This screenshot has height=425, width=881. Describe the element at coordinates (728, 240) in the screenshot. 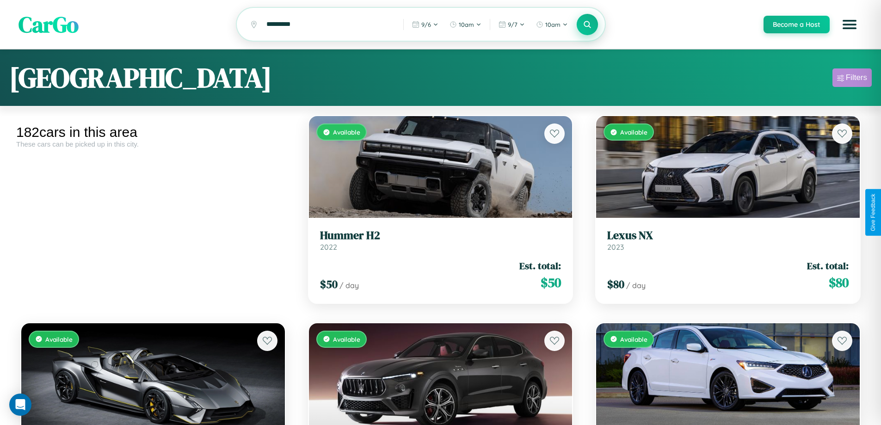

I see `a: Lexus NX2023` at that location.